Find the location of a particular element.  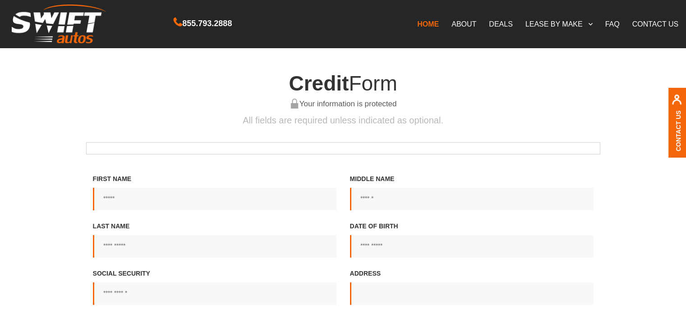

img: Swift Autos is located at coordinates (59, 24).